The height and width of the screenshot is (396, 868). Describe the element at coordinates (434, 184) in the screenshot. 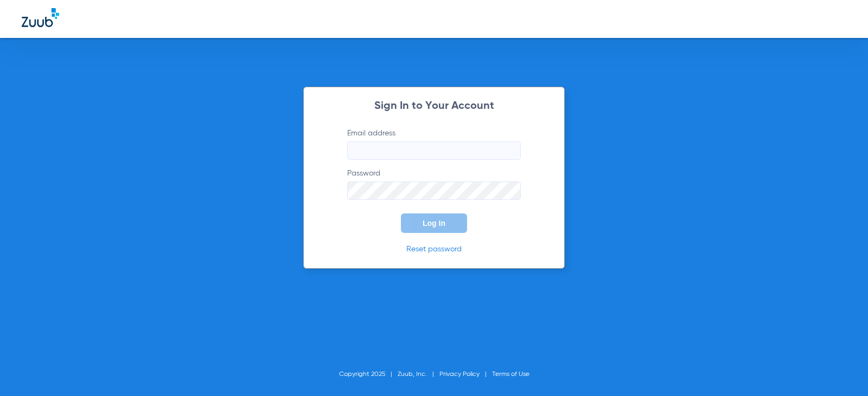

I see `label: Password` at that location.